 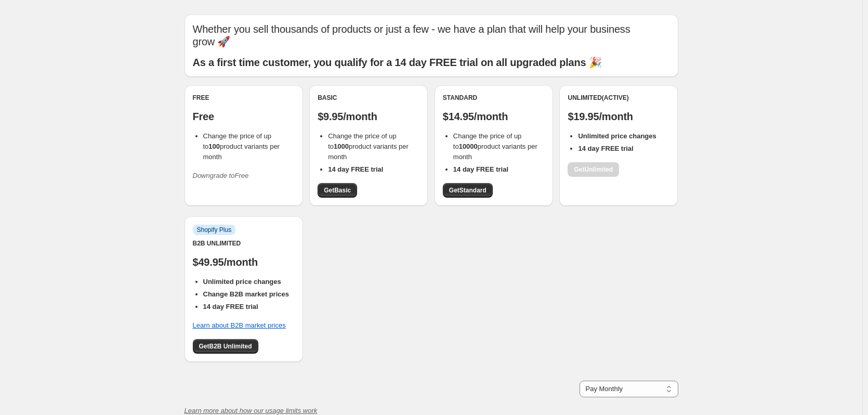 I want to click on span: Get Basic, so click(x=337, y=191).